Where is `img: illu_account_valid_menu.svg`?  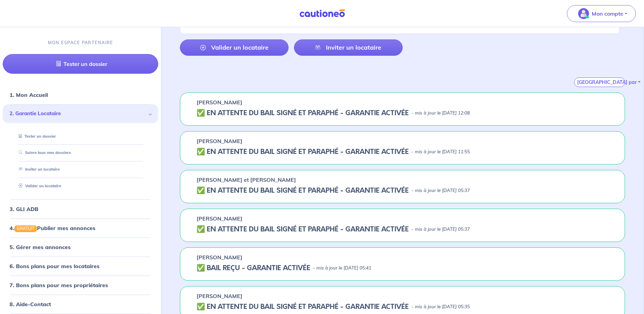 img: illu_account_valid_menu.svg is located at coordinates (584, 14).